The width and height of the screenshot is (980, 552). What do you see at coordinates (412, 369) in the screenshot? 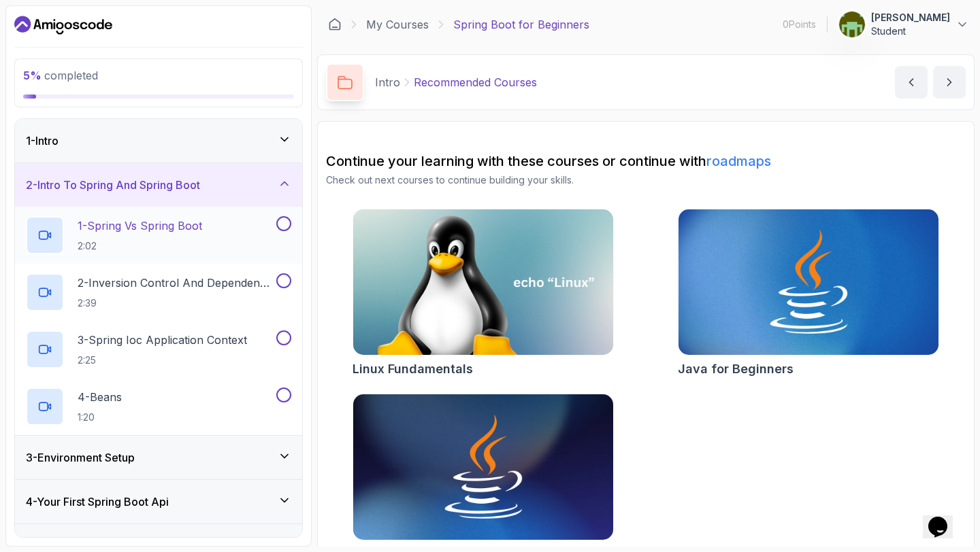
I see `h2: Linux Fundamentals` at bounding box center [412, 369].